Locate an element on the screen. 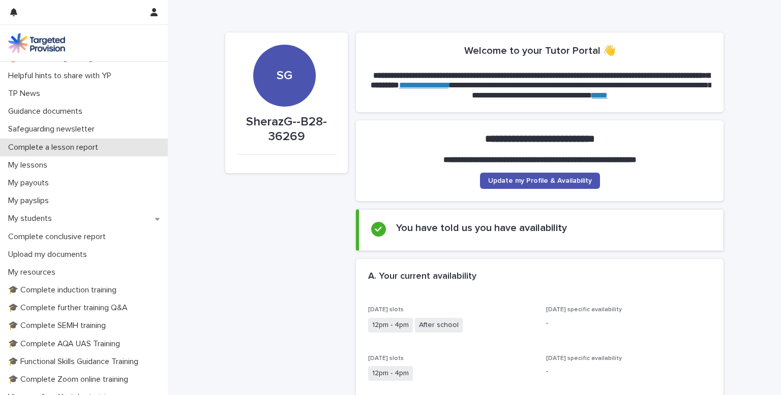 The height and width of the screenshot is (395, 781). h2: Welcome to your Tutor Portal 👋 is located at coordinates (540, 51).